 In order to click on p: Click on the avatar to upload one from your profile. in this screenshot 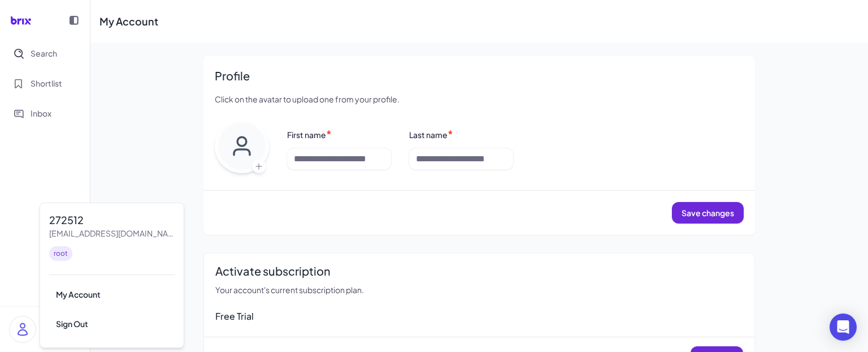, I will do `click(479, 99)`.